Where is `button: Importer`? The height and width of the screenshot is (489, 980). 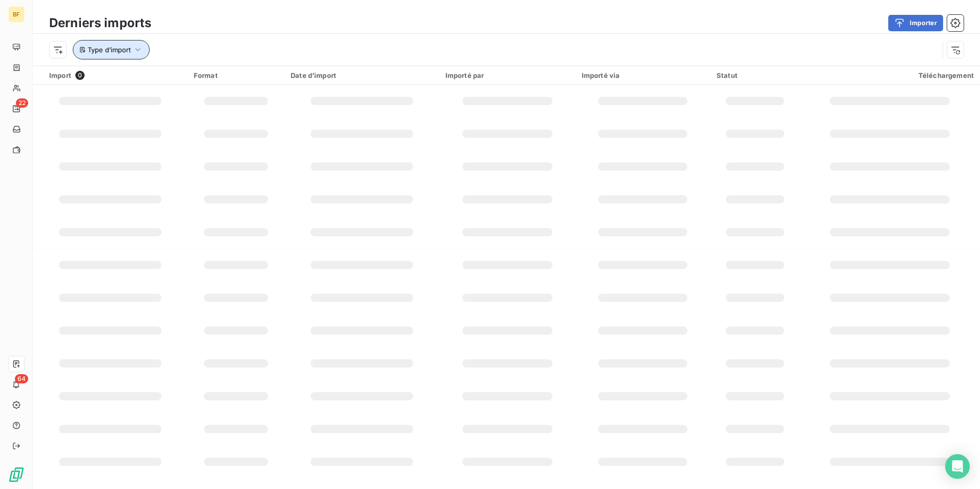
button: Importer is located at coordinates (915, 23).